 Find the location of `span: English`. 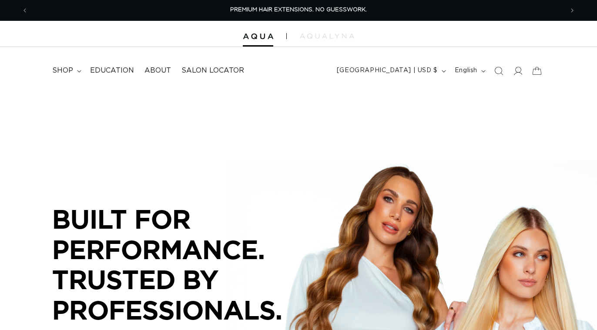

span: English is located at coordinates (466, 71).